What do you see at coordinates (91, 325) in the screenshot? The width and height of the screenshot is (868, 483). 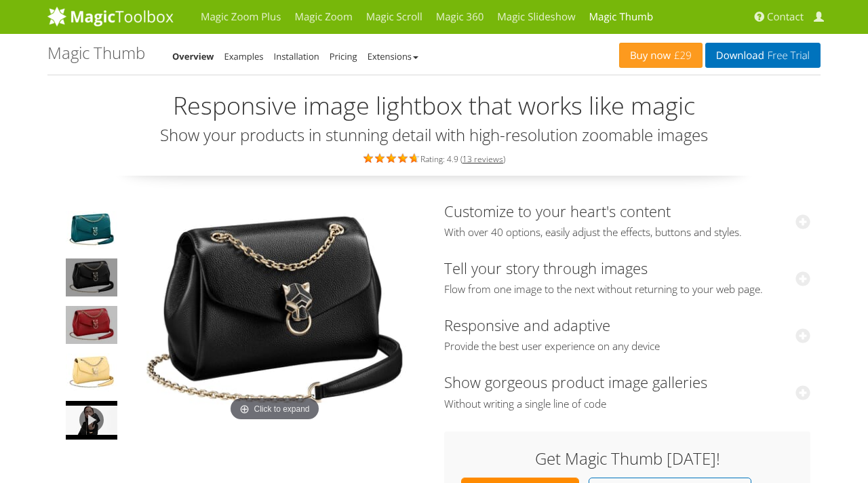 I see `a: Magic Thumb is completely responsive, resize your browser window to see it in action` at bounding box center [91, 325].